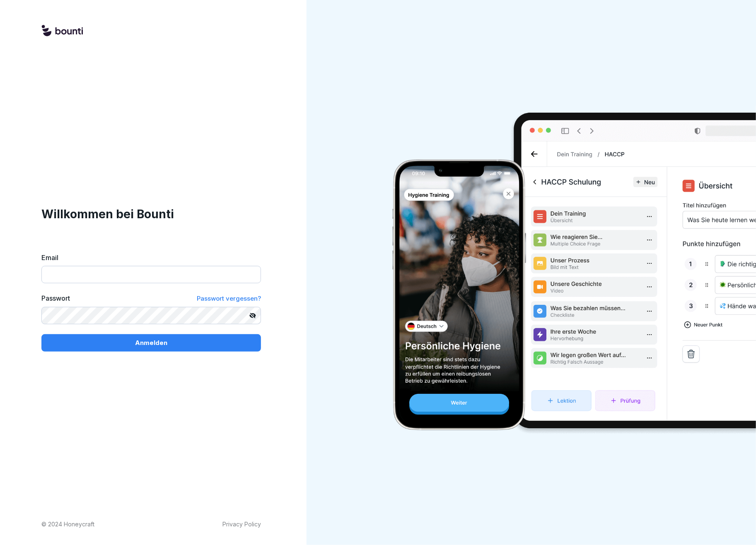 This screenshot has width=756, height=545. Describe the element at coordinates (151, 257) in the screenshot. I see `label: Email` at that location.